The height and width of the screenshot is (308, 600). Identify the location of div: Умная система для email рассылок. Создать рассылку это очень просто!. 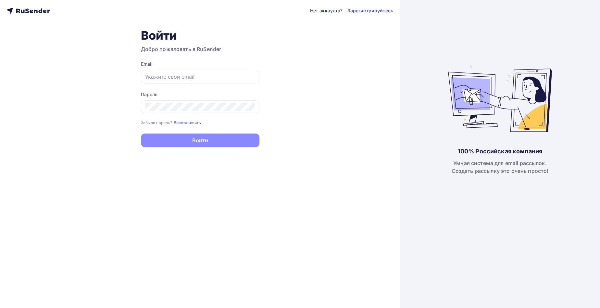
(500, 167).